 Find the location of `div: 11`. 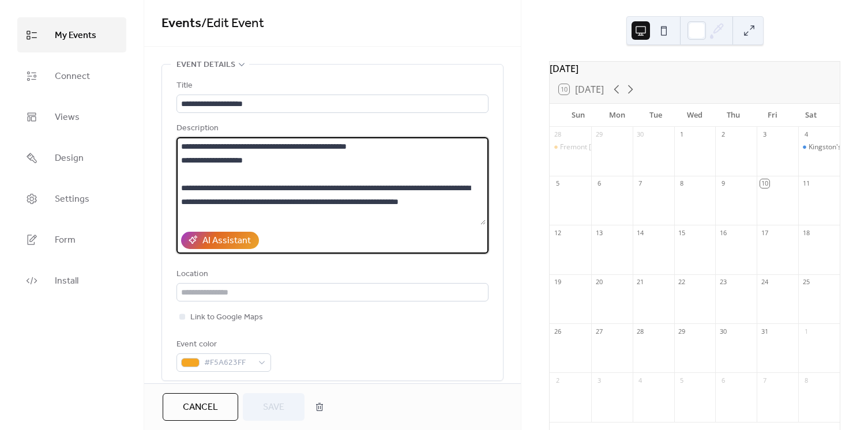

div: 11 is located at coordinates (806, 183).